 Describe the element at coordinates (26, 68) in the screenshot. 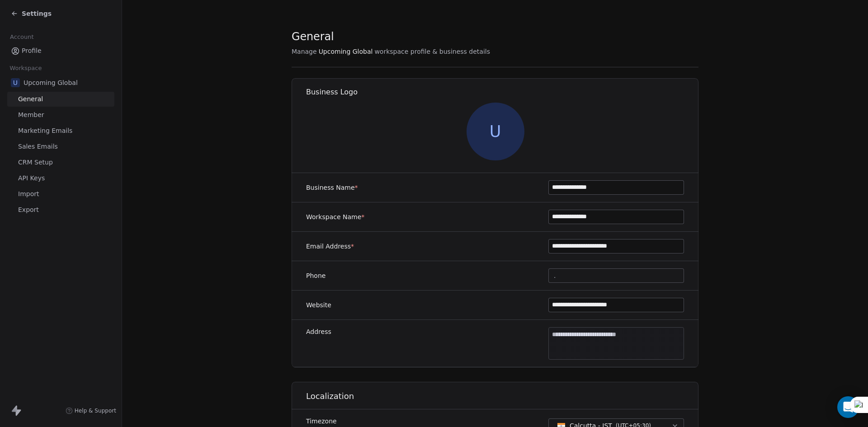

I see `span: Workspace` at that location.